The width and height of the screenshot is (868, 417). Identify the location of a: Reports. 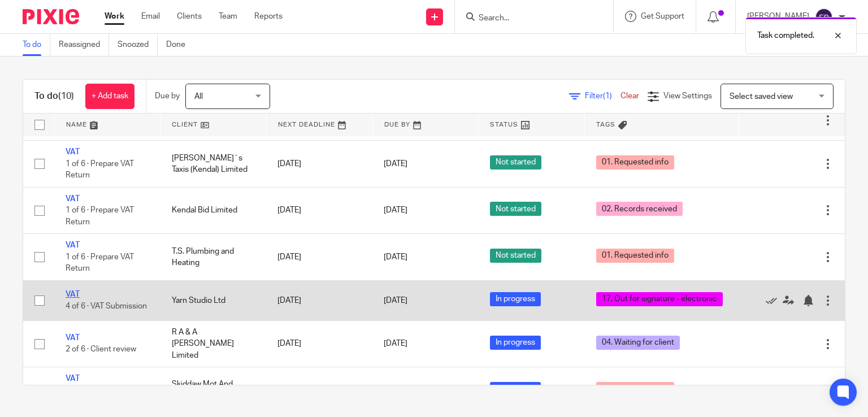
(268, 16).